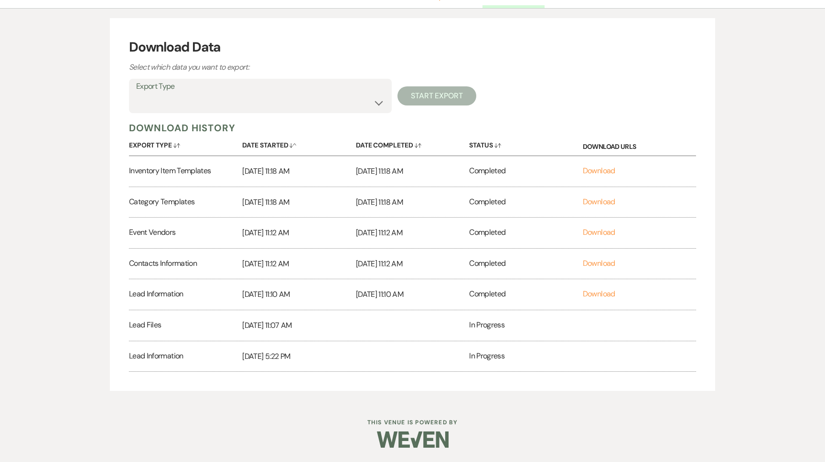 This screenshot has height=462, width=825. I want to click on h3: Download Data, so click(412, 47).